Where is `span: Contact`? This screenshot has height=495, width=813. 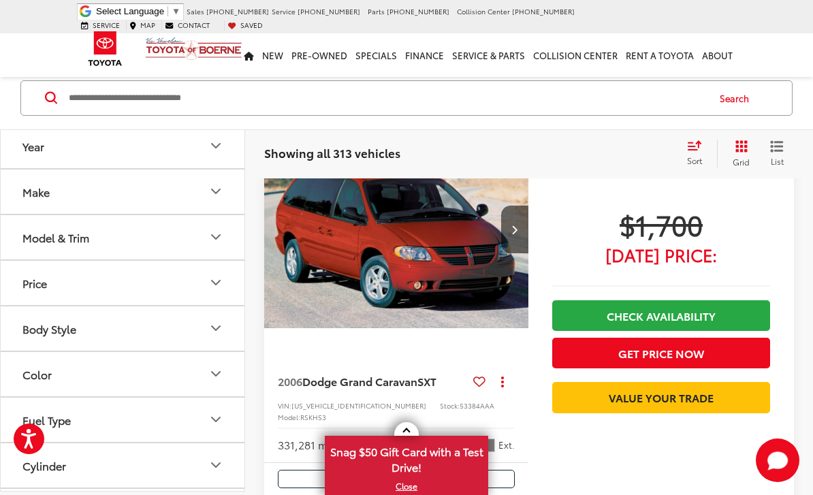 span: Contact is located at coordinates (193, 25).